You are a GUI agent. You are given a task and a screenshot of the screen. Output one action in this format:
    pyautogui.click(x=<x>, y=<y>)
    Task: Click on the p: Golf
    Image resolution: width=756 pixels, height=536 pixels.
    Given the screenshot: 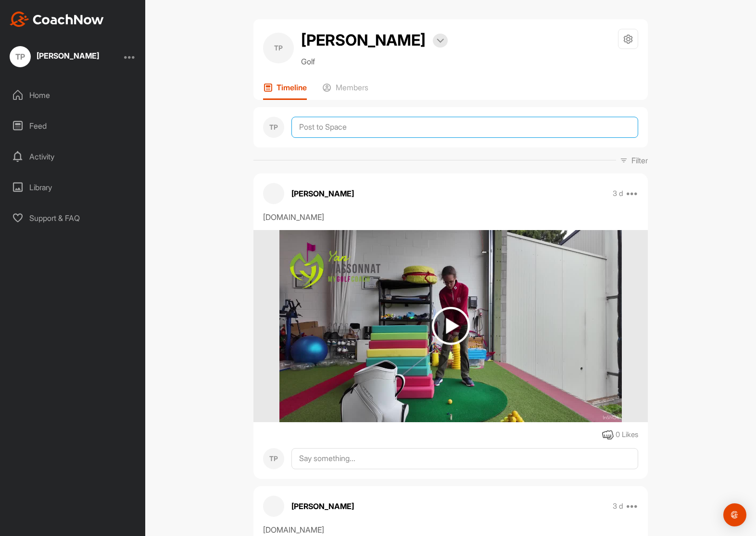 What is the action you would take?
    pyautogui.click(x=374, y=61)
    